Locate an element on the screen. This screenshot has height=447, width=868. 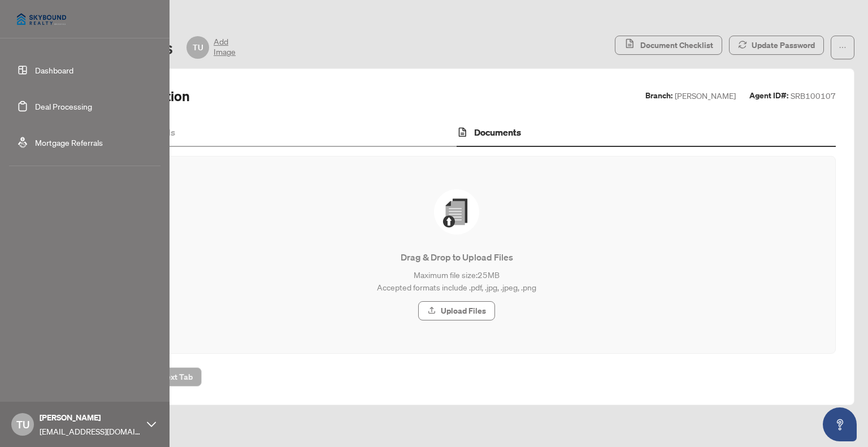
p: Drag & Drop to Upload Files is located at coordinates (457, 257).